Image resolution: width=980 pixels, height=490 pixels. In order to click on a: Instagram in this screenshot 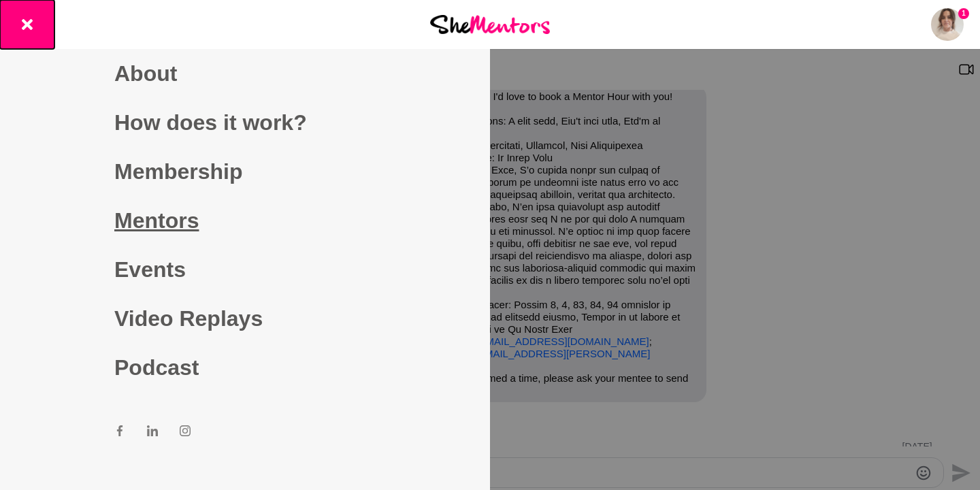, I will do `click(186, 433)`.